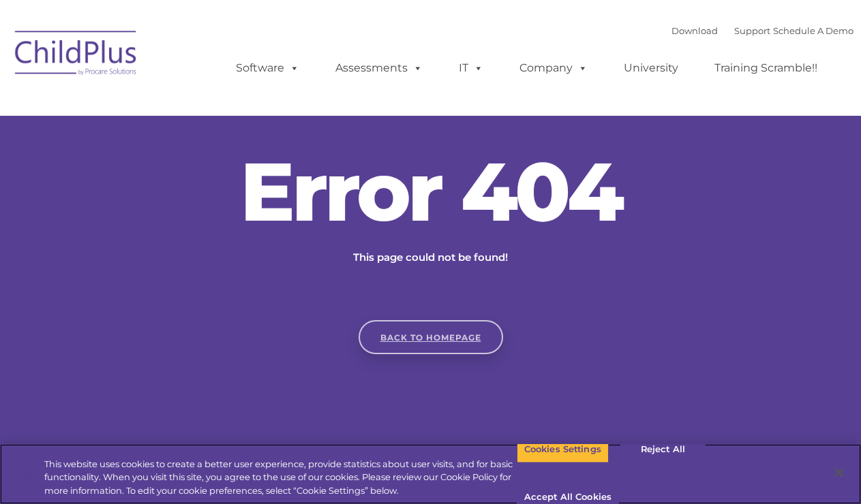  Describe the element at coordinates (562, 449) in the screenshot. I see `button: Cookies Settings` at that location.